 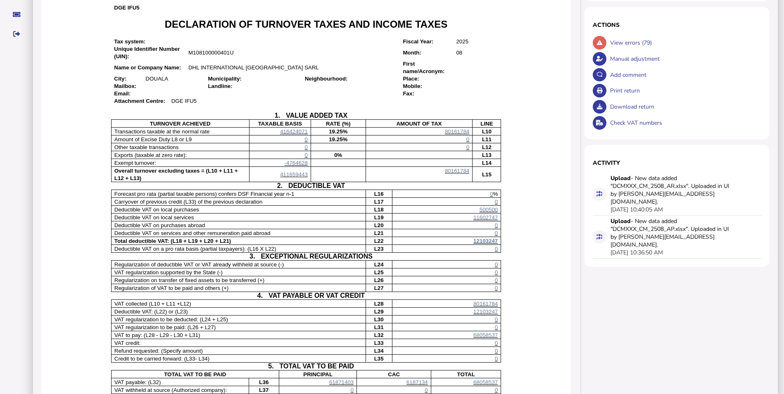 I want to click on span: LINE, so click(x=486, y=123).